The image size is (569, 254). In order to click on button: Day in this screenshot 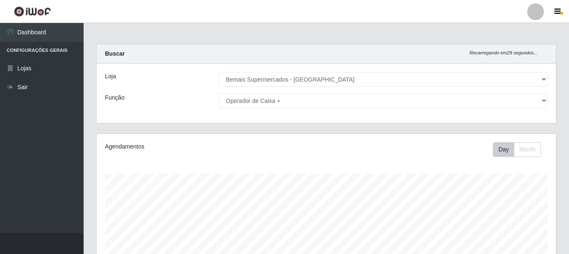, I will do `click(503, 149)`.